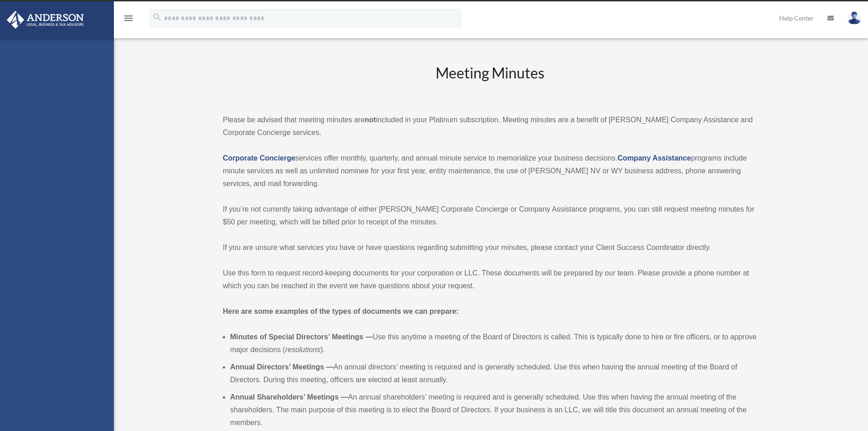 The width and height of the screenshot is (868, 431). I want to click on strong: Corporate Concierge, so click(259, 158).